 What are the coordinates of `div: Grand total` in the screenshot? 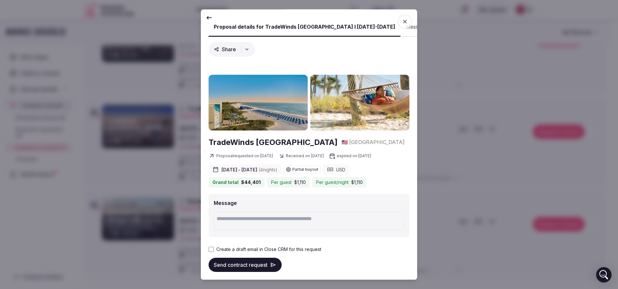 It's located at (237, 183).